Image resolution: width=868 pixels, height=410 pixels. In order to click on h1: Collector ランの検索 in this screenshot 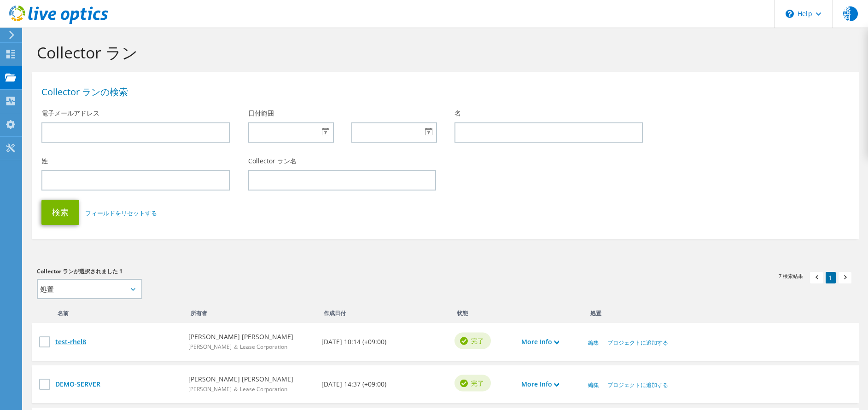, I will do `click(443, 92)`.